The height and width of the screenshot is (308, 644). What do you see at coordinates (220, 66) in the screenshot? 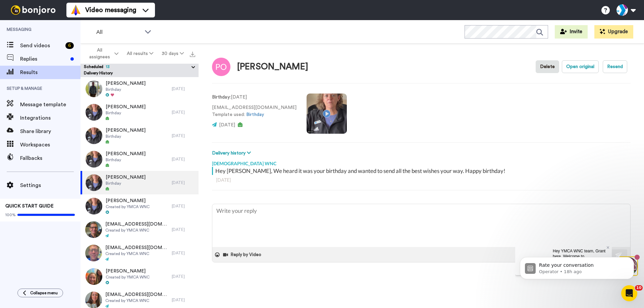
I see `img: Image of Patty Olbrantz` at bounding box center [220, 66].